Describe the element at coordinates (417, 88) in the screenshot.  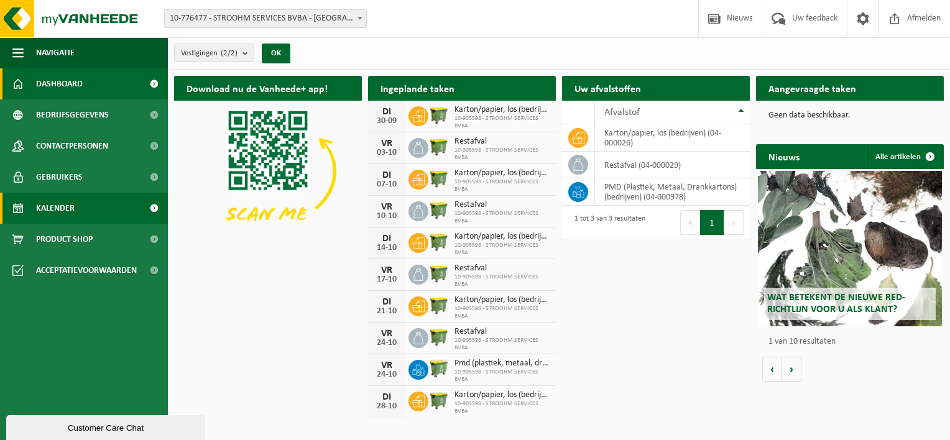
I see `h2: Ingeplande taken` at that location.